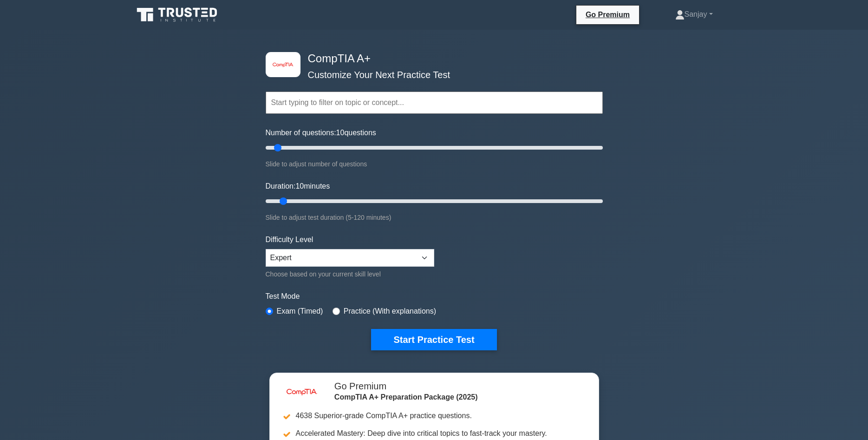 The height and width of the screenshot is (440, 868). Describe the element at coordinates (349, 274) in the screenshot. I see `div: Choose based on your current skill level` at that location.